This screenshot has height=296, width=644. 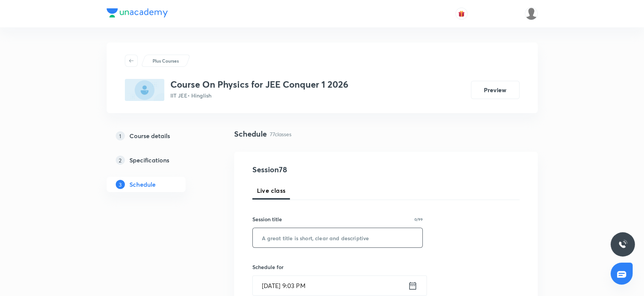 I want to click on h4: Schedule, so click(x=250, y=134).